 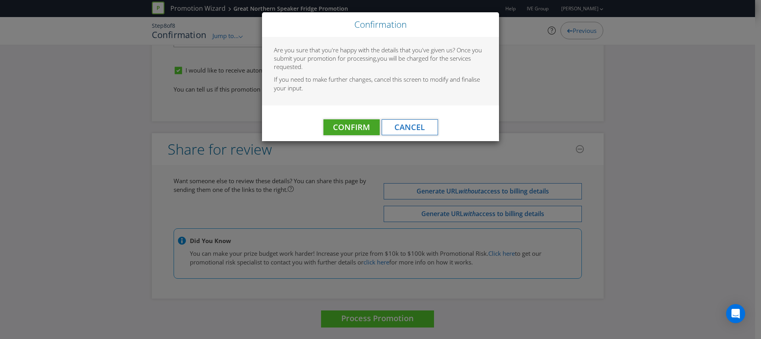 What do you see at coordinates (409, 127) in the screenshot?
I see `span: Cancel` at bounding box center [409, 127].